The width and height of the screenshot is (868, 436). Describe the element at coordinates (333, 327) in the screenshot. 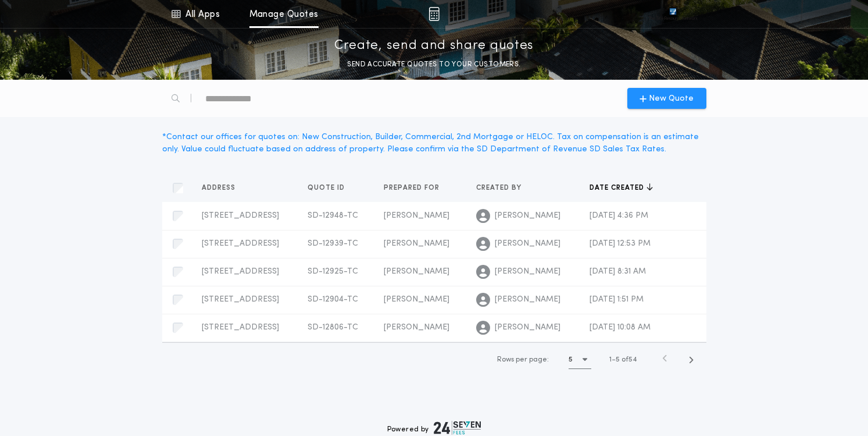

I see `span: SD-12806-TC` at that location.